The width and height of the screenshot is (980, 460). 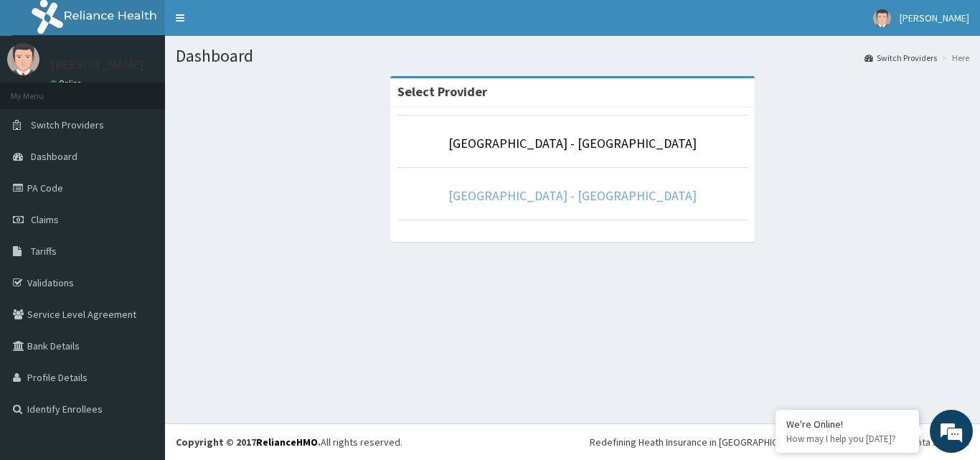 What do you see at coordinates (442, 91) in the screenshot?
I see `strong: Select Provider` at bounding box center [442, 91].